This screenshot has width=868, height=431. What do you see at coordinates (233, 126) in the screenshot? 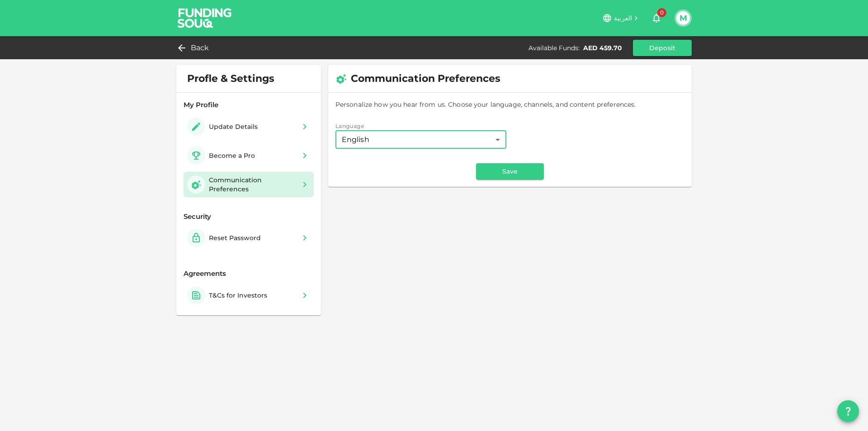
I see `div: Update Details` at bounding box center [233, 126].